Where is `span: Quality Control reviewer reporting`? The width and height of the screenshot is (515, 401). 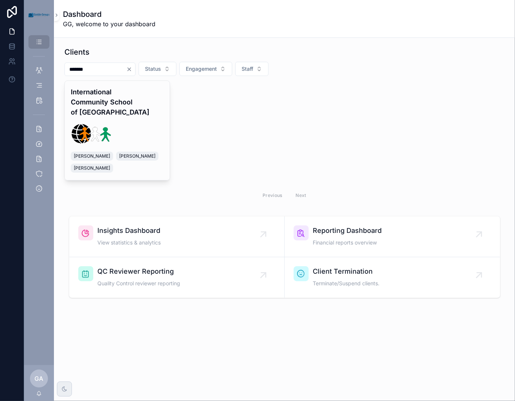
span: Quality Control reviewer reporting is located at coordinates (139, 284).